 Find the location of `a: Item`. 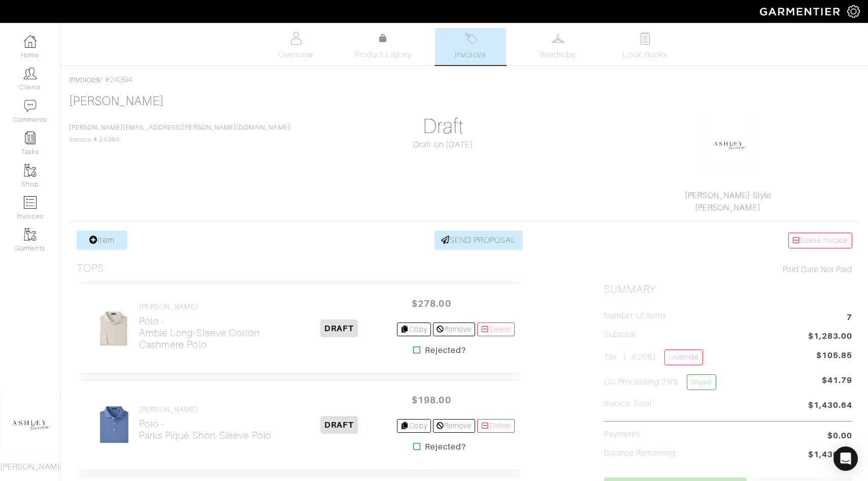

a: Item is located at coordinates (102, 240).